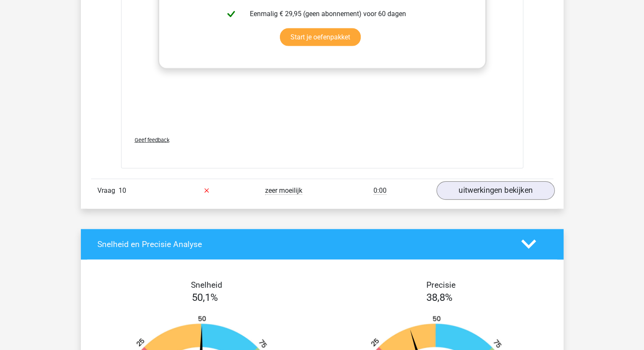 The width and height of the screenshot is (644, 350). What do you see at coordinates (122, 190) in the screenshot?
I see `span: 10` at bounding box center [122, 190].